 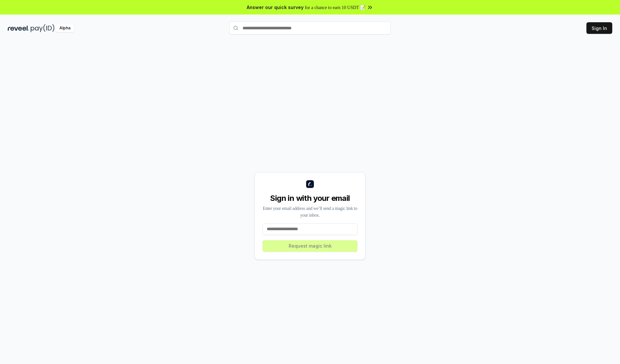 I want to click on img: logo_small, so click(x=310, y=184).